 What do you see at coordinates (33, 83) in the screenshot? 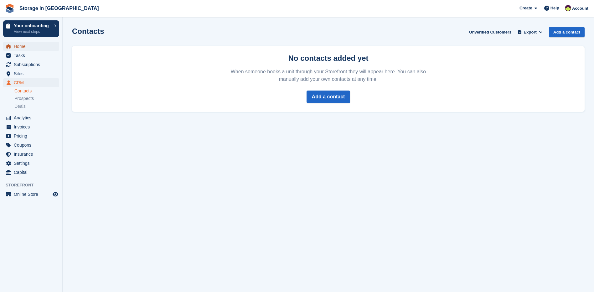
I see `span: CRM` at bounding box center [33, 83].